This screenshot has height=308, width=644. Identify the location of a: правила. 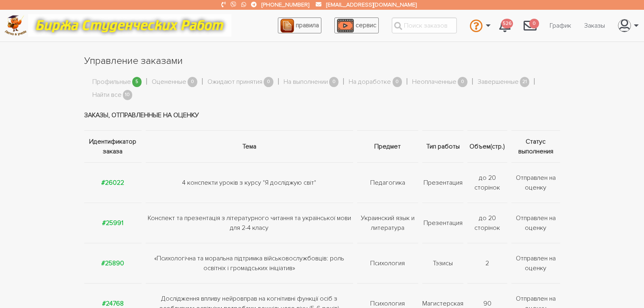
(300, 25).